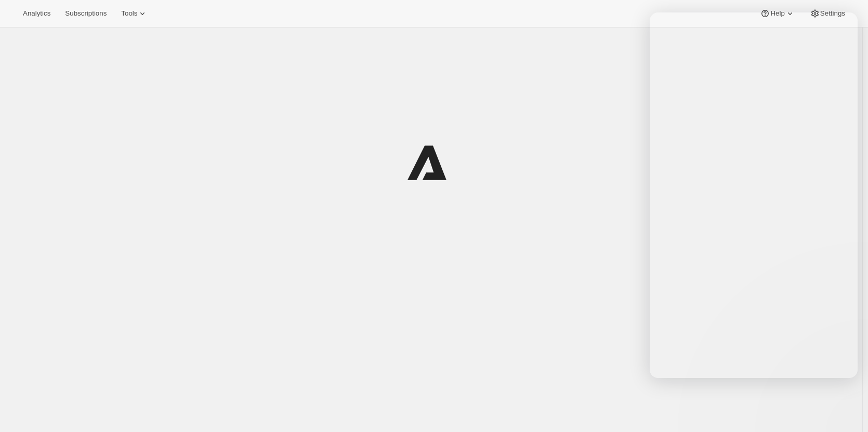 The width and height of the screenshot is (868, 432). Describe the element at coordinates (777, 14) in the screenshot. I see `span: Help` at that location.